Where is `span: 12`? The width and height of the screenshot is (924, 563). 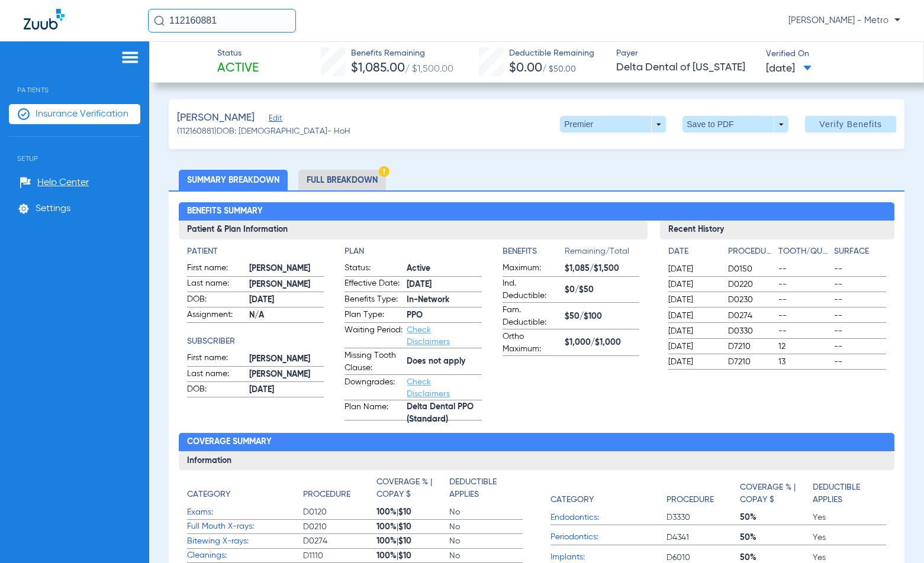 span: 12 is located at coordinates (804, 346).